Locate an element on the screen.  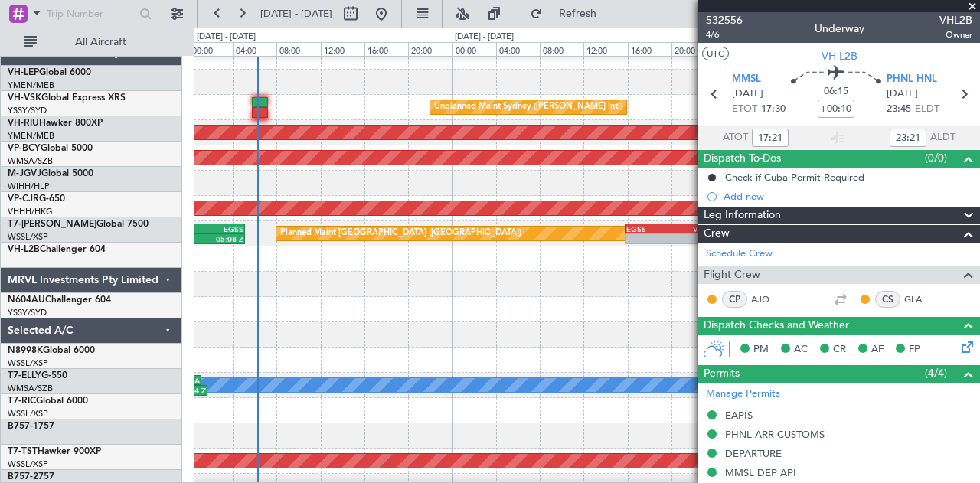
span: VP-CJR is located at coordinates (23, 199).